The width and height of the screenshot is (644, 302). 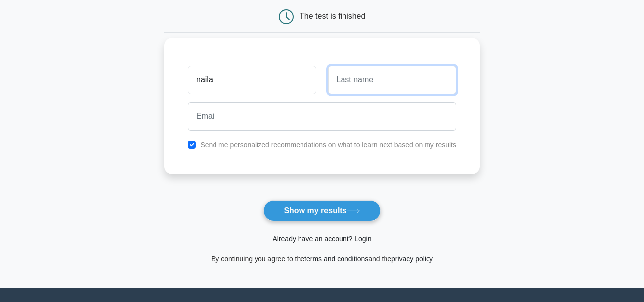 What do you see at coordinates (322, 259) in the screenshot?
I see `div: By continuing you agree to the and the` at bounding box center [322, 259].